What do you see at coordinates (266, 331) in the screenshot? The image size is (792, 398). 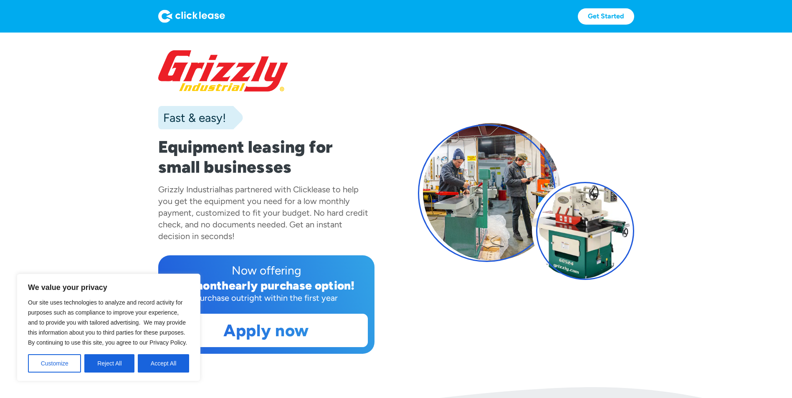 I see `a: Apply now` at bounding box center [266, 331].